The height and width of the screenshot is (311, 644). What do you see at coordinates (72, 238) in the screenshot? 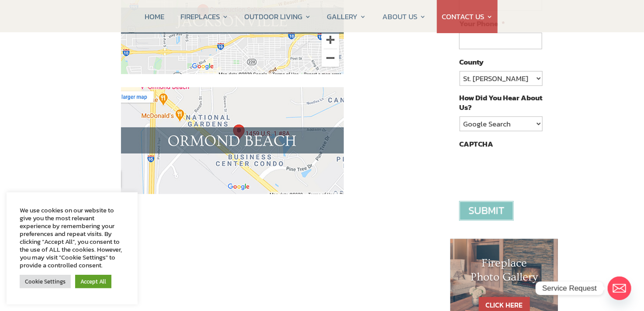
I see `div: We use cookies on our website to give you the most relevant experience by remembering your prefer...` at bounding box center [72, 238].